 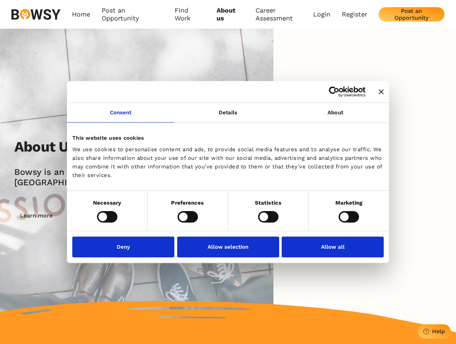 What do you see at coordinates (333, 247) in the screenshot?
I see `button: Allow all` at bounding box center [333, 247].